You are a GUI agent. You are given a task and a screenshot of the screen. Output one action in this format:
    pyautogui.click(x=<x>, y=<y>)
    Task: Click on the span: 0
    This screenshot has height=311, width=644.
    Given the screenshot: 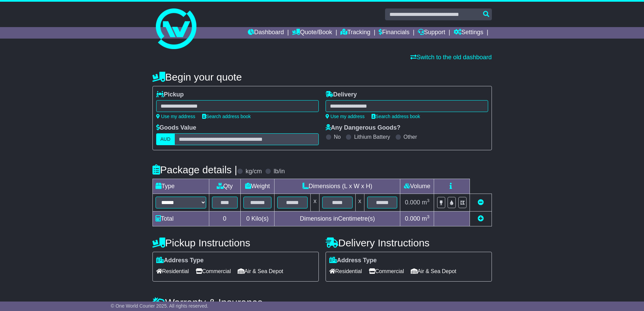 What is the action you would take?
    pyautogui.click(x=248, y=219)
    